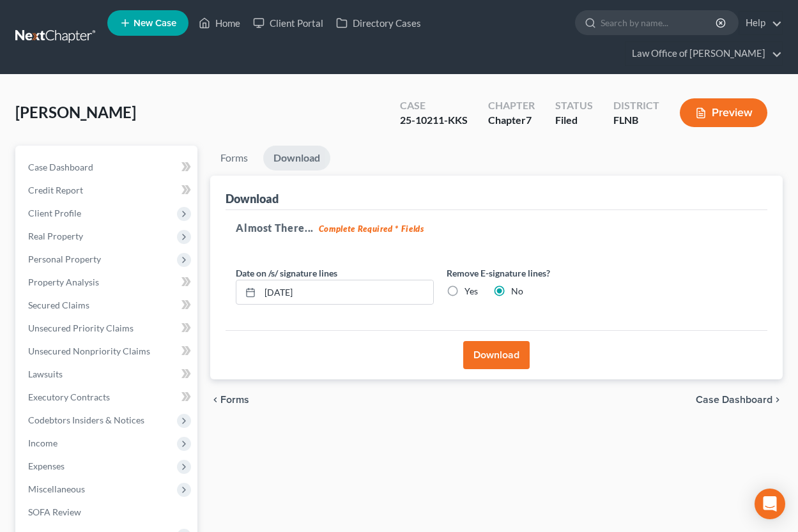 Image resolution: width=798 pixels, height=532 pixels. Describe the element at coordinates (378, 23) in the screenshot. I see `a: Directory Cases` at that location.